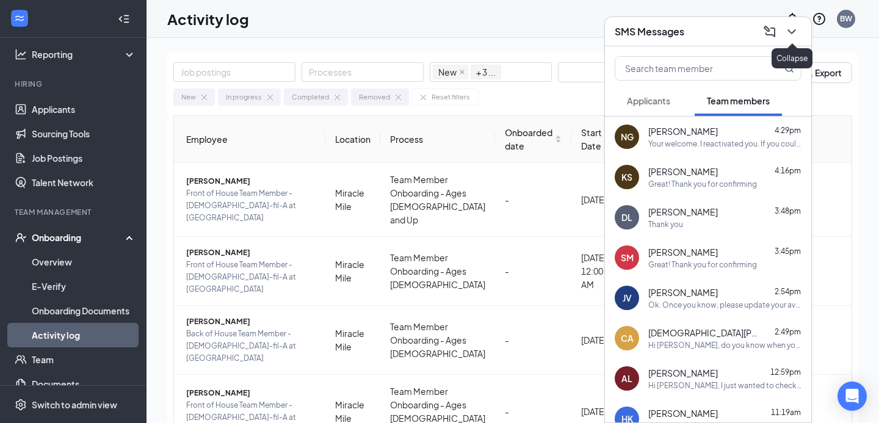 The width and height of the screenshot is (879, 423). I want to click on div: SM, so click(627, 258).